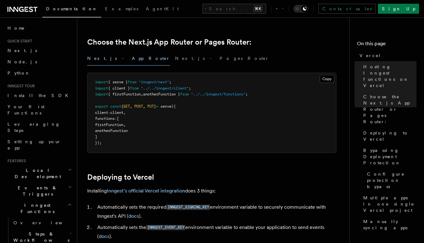 The width and height of the screenshot is (424, 243). I want to click on a: Home, so click(39, 28).